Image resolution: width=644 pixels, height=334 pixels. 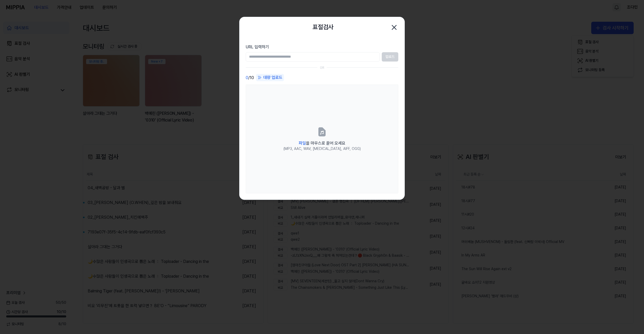 What do you see at coordinates (322, 68) in the screenshot?
I see `div: OR` at bounding box center [322, 68].